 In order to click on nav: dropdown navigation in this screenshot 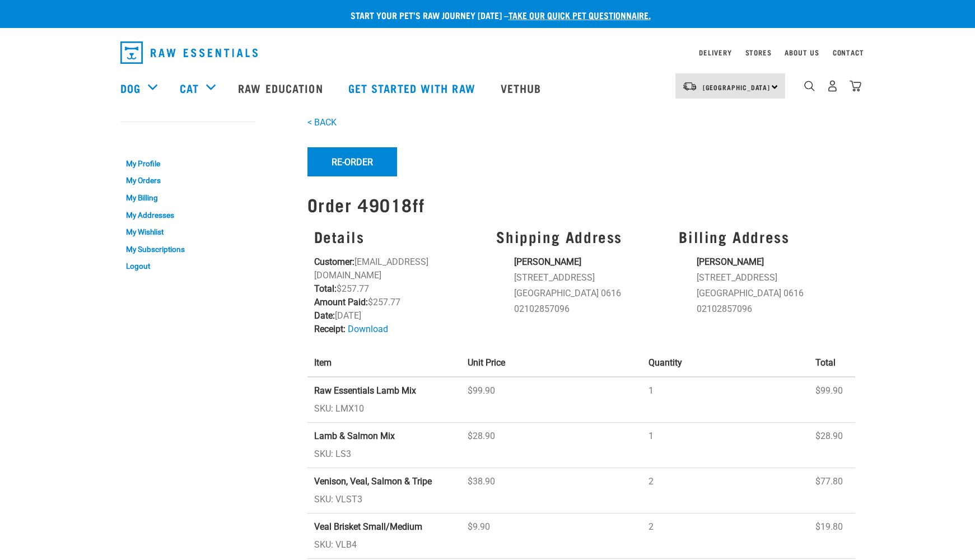, I will do `click(488, 53)`.